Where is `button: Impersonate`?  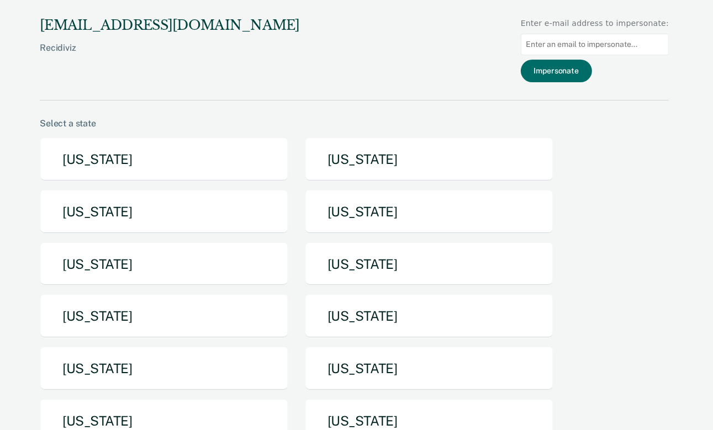 button: Impersonate is located at coordinates (556, 71).